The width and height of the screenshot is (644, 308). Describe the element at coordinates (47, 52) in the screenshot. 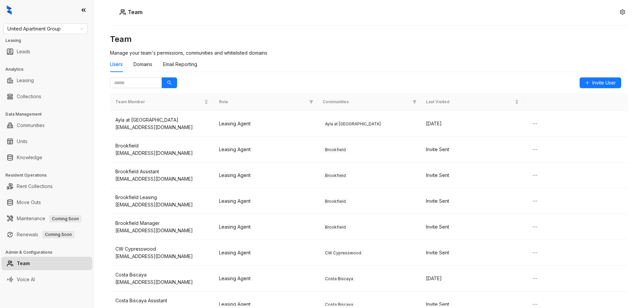

I see `li: Leads` at that location.